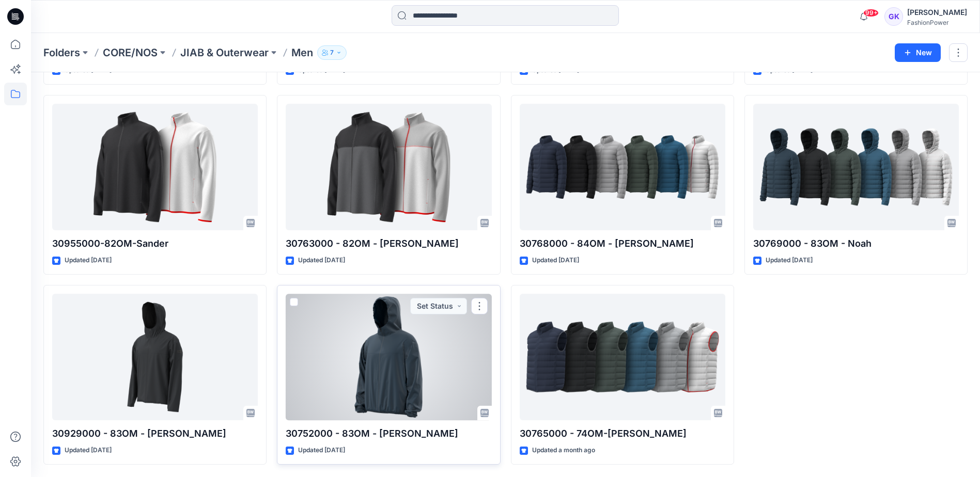 Image resolution: width=980 pixels, height=477 pixels. I want to click on a: 30769000 - 83OM - Noah, so click(855, 167).